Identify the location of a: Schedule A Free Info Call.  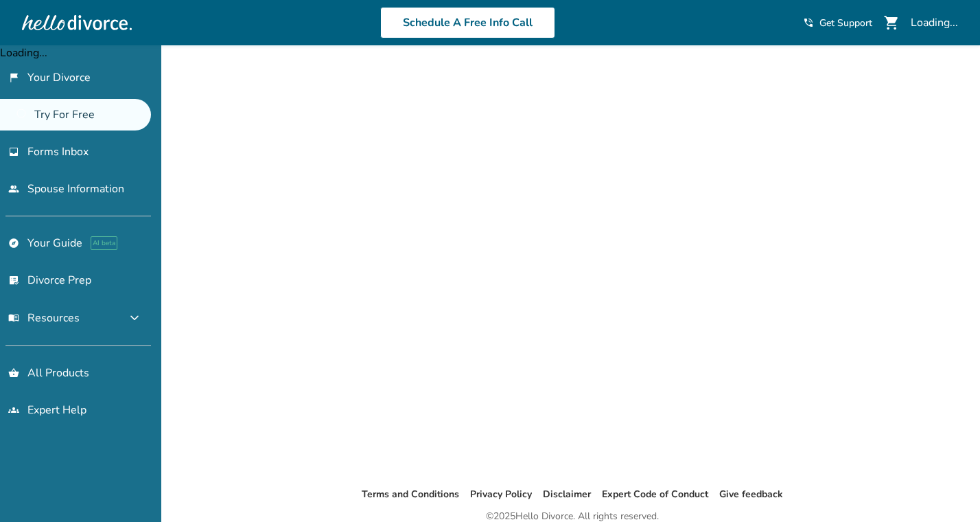
(467, 23).